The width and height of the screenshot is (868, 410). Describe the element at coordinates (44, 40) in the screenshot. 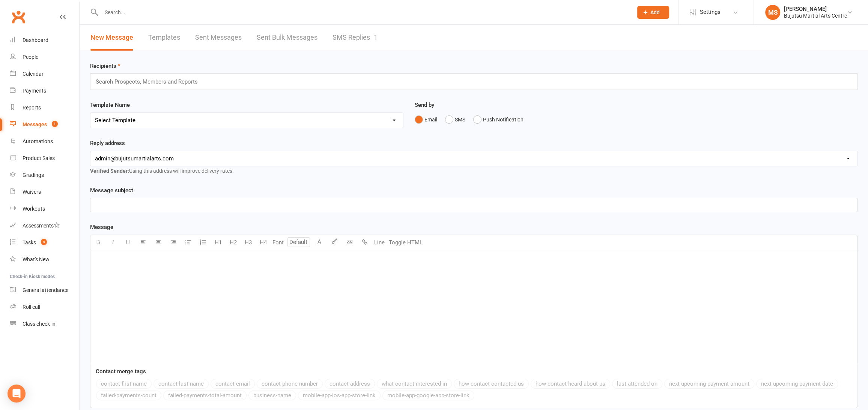

I see `a: Dashboard` at that location.